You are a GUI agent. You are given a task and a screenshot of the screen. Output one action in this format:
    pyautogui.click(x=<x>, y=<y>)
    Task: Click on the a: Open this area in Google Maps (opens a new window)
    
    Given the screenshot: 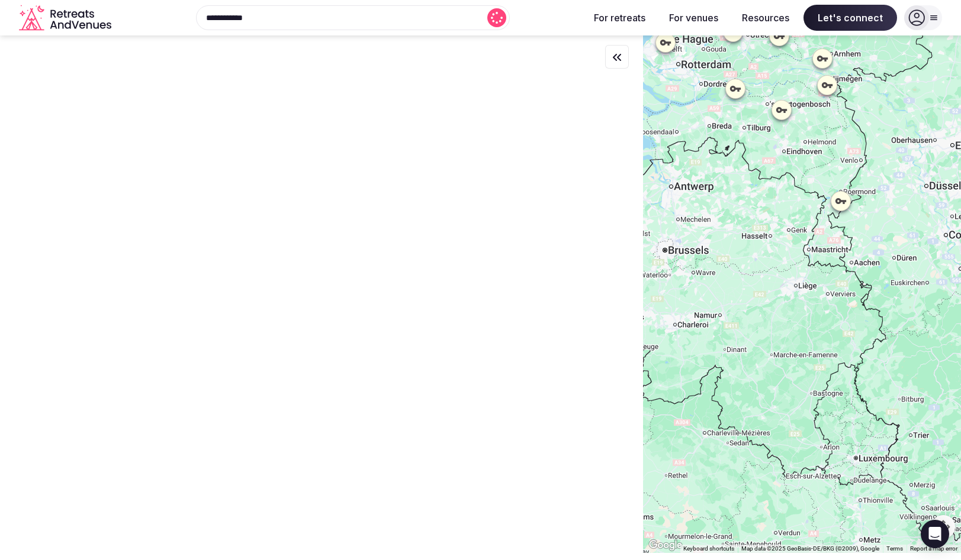 What is the action you would take?
    pyautogui.click(x=665, y=545)
    